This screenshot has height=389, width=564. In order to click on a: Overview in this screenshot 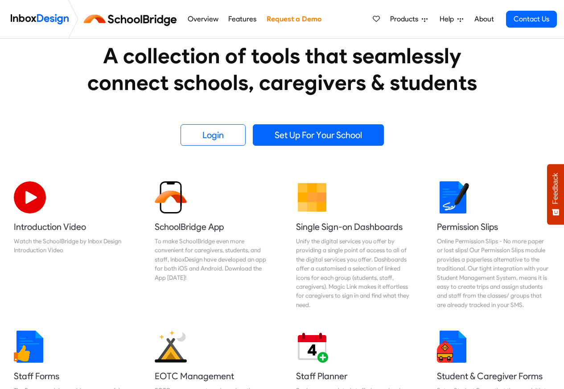, I will do `click(203, 19)`.